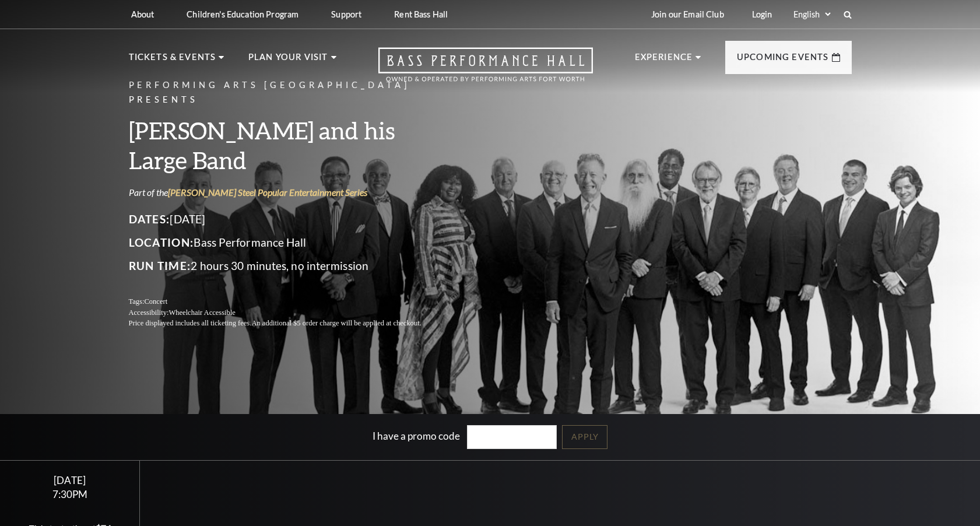 The image size is (980, 526). Describe the element at coordinates (416, 435) in the screenshot. I see `label: I have a promo code` at that location.